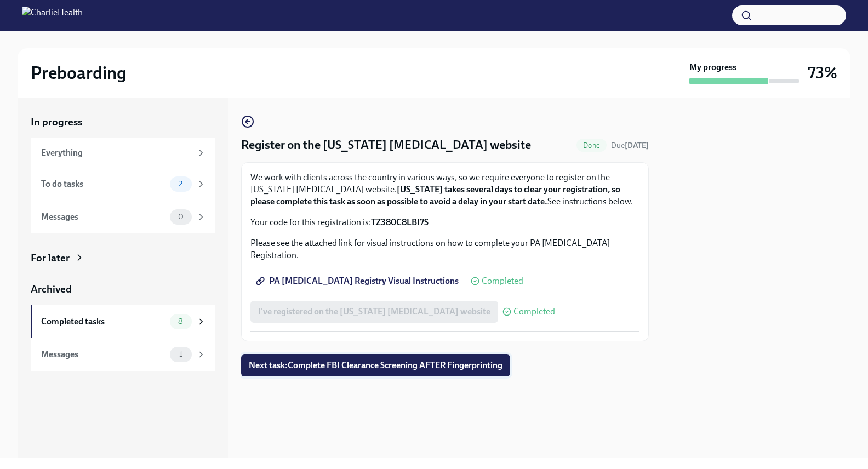  What do you see at coordinates (103, 321) in the screenshot?
I see `div: Completed tasks` at bounding box center [103, 321].